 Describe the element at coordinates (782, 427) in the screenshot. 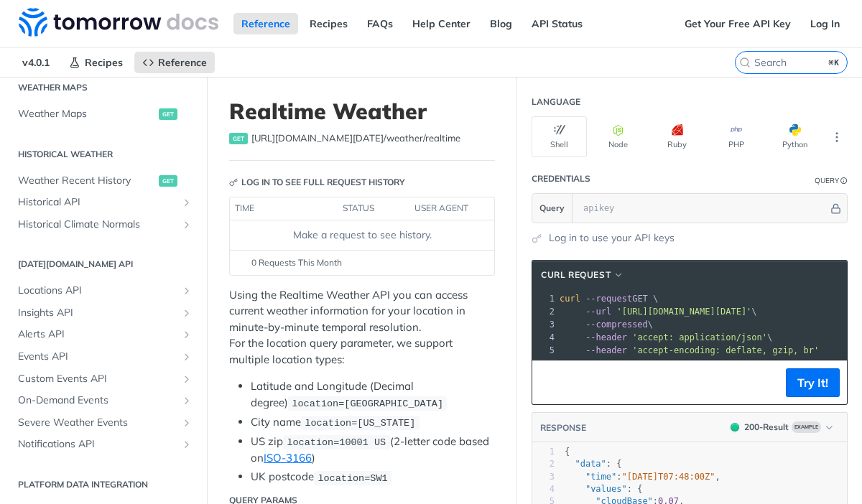

I see `button: 200200-ResultExample` at that location.